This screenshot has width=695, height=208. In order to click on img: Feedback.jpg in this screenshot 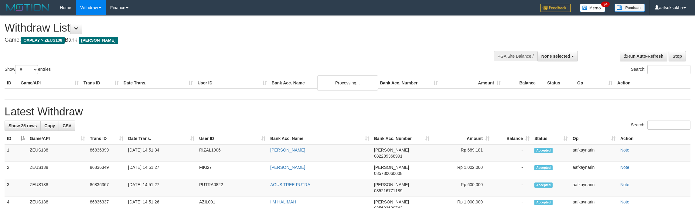, I will do `click(555, 8)`.